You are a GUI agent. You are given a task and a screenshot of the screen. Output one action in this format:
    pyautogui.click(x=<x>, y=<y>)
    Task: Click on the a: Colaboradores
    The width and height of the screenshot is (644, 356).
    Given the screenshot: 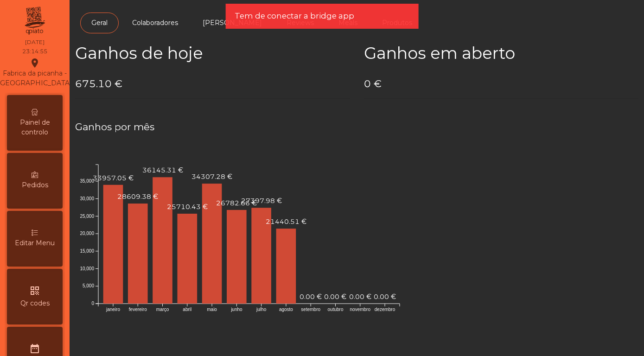 What is the action you would take?
    pyautogui.click(x=155, y=23)
    